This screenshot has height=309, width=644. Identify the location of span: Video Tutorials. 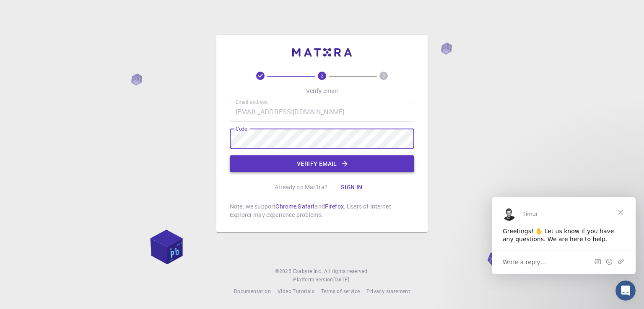
(296, 291).